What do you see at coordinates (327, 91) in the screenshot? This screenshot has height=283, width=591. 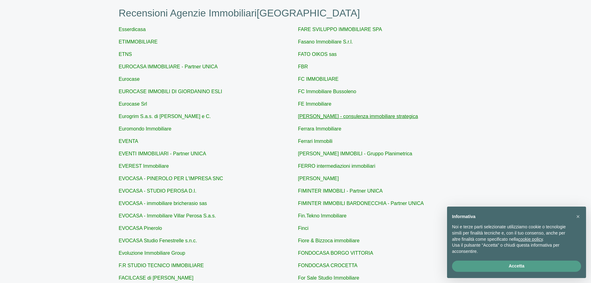 I see `a: FC Immobiliare Bussoleno` at bounding box center [327, 91].